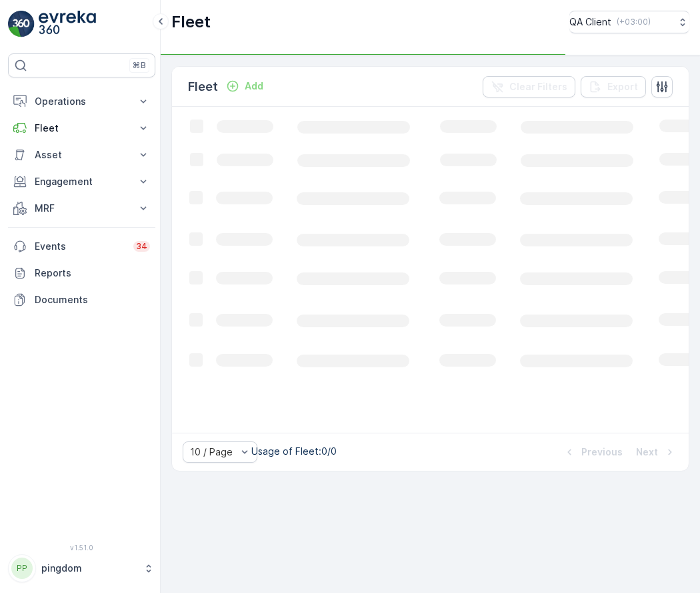  Describe the element at coordinates (254, 86) in the screenshot. I see `p: Add` at that location.